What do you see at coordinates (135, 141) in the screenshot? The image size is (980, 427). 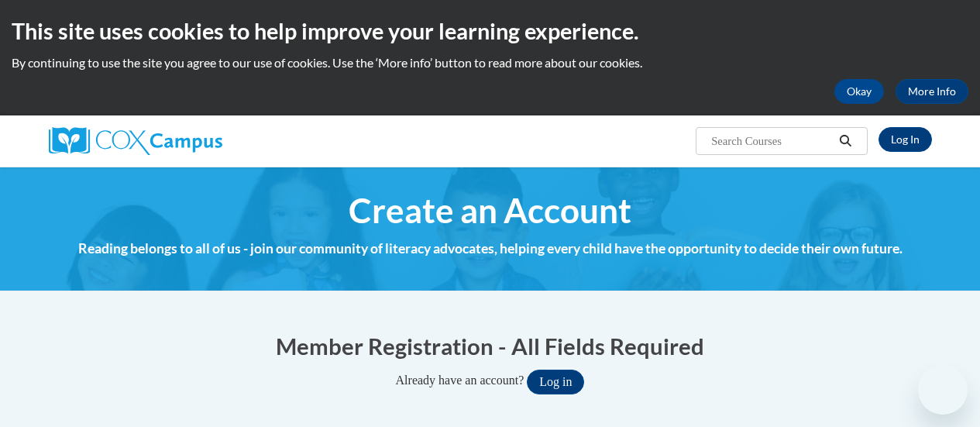 I see `a: Cox Campus` at bounding box center [135, 141].